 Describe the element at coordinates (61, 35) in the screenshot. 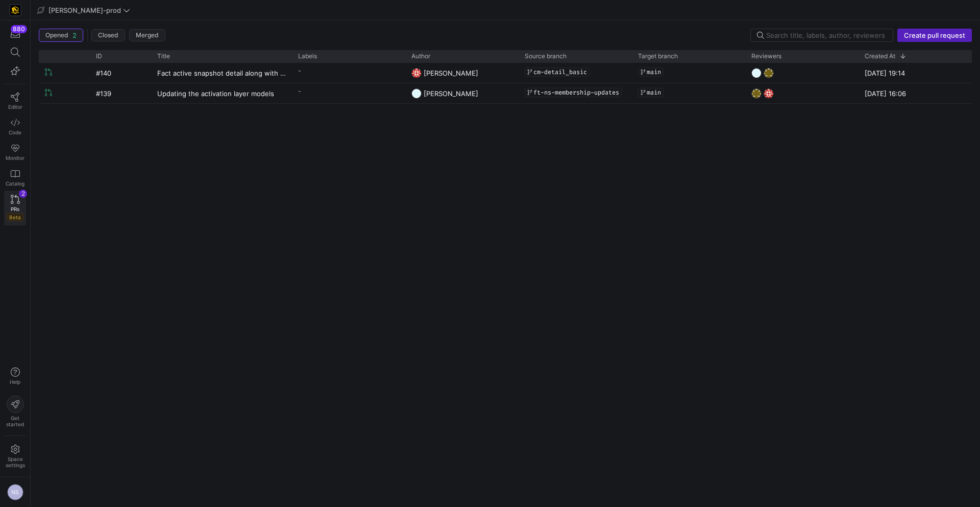

I see `button: Opened2` at that location.